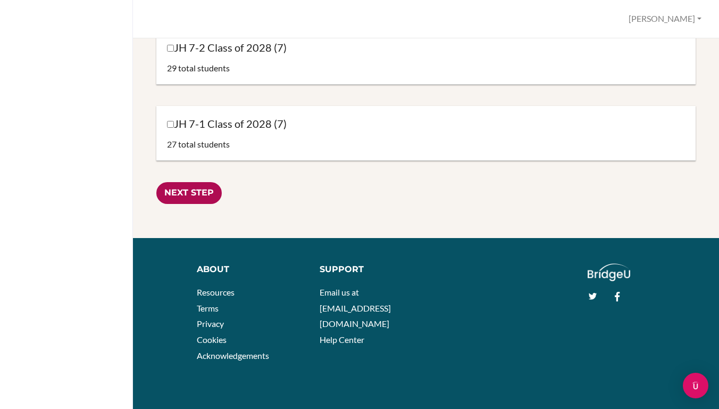  I want to click on span: 27 total students, so click(198, 144).